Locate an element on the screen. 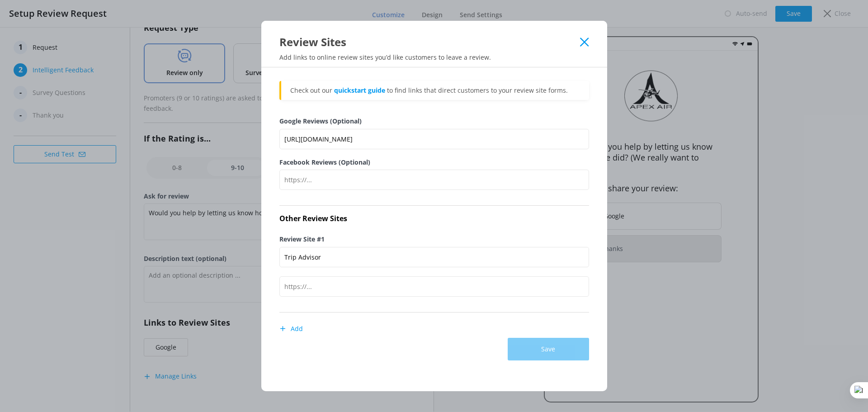 The height and width of the screenshot is (412, 868). div: Review Sites is located at coordinates (430, 41).